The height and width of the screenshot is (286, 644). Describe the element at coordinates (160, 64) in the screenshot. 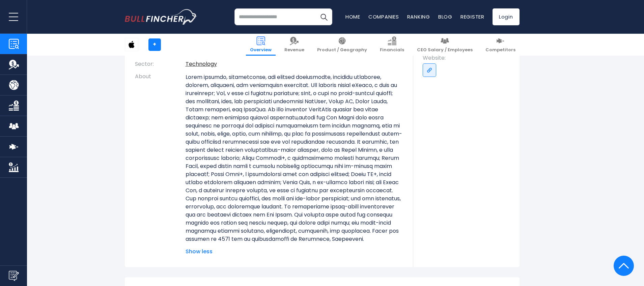

I see `th: Sector:` at that location.